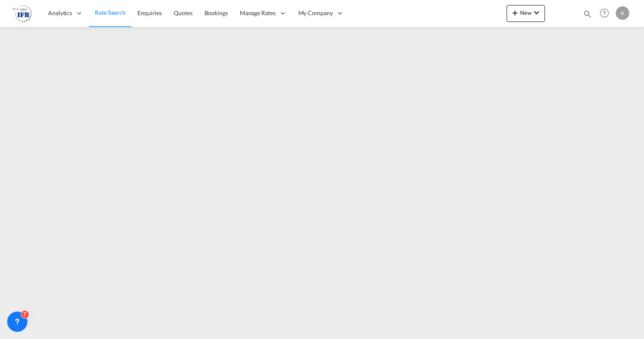  Describe the element at coordinates (537, 12) in the screenshot. I see `md-icon: icon-chevron-down` at that location.